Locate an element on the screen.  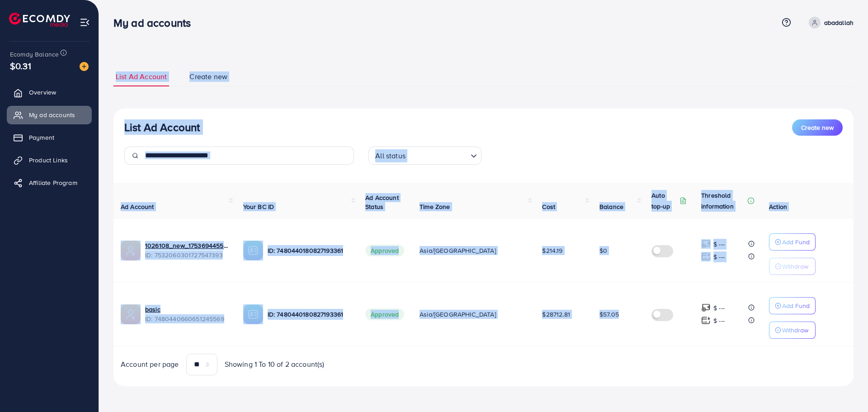
span: Action is located at coordinates (778, 207).